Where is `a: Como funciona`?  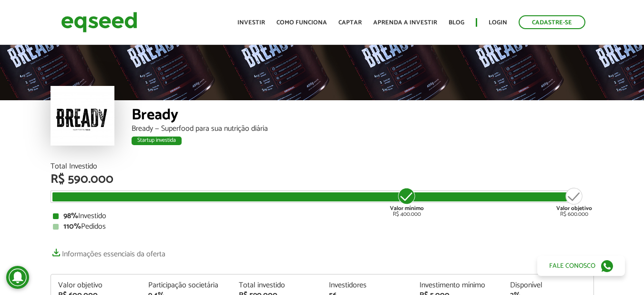 a: Como funciona is located at coordinates (302, 22).